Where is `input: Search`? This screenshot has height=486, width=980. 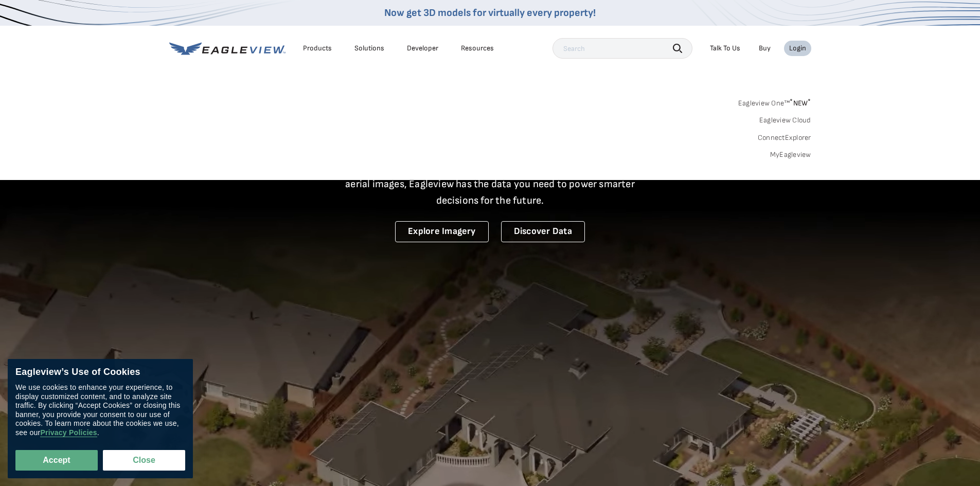 input: Search is located at coordinates (622, 48).